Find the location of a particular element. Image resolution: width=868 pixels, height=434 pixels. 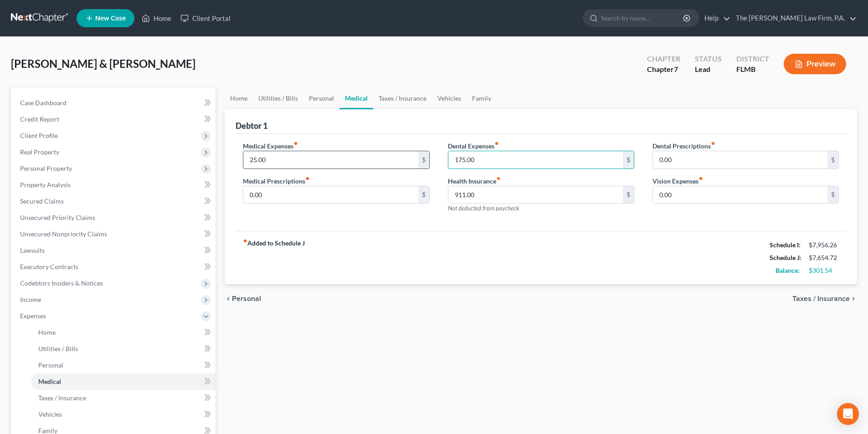

strong: Schedule I: is located at coordinates (785, 244).